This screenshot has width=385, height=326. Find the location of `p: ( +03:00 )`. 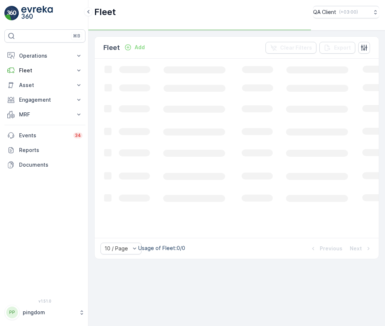

p: ( +03:00 ) is located at coordinates (348, 12).